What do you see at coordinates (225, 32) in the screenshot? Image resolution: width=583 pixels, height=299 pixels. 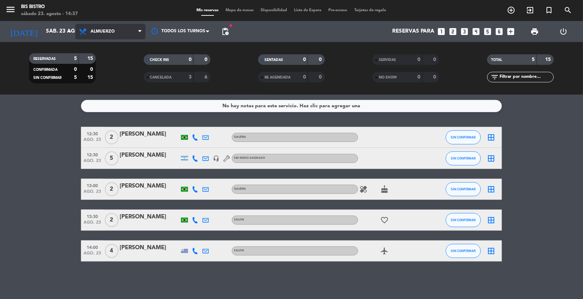 I see `span: pending_actions` at bounding box center [225, 32].